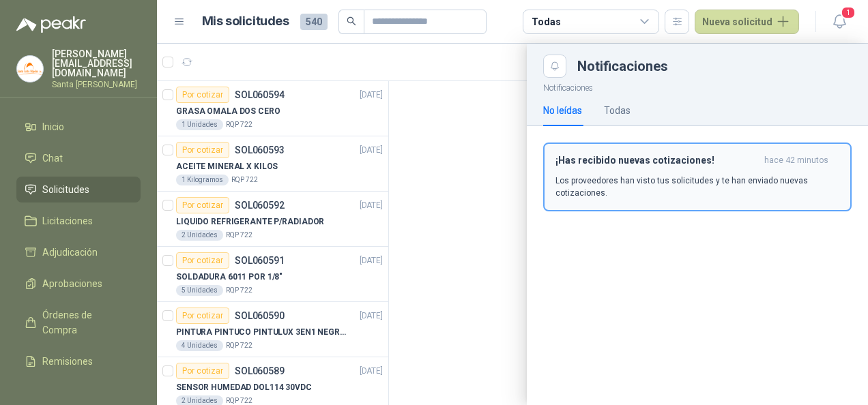  What do you see at coordinates (30, 69) in the screenshot?
I see `img: Company Logo` at bounding box center [30, 69].